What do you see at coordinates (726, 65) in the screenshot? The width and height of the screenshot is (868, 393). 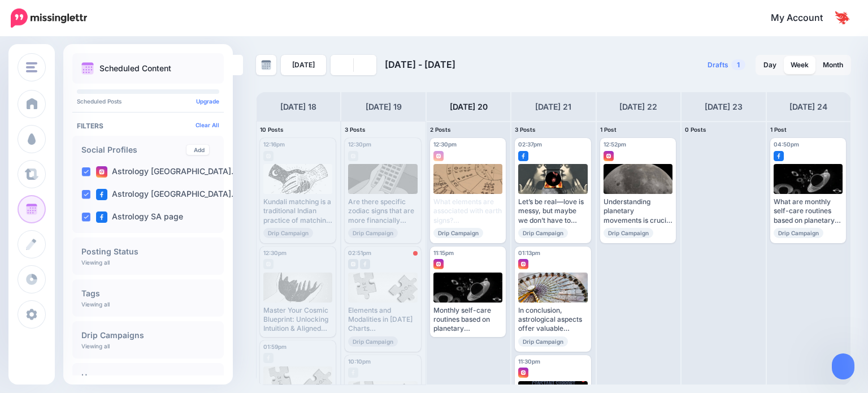 I see `a: Drafts1` at bounding box center [726, 65].